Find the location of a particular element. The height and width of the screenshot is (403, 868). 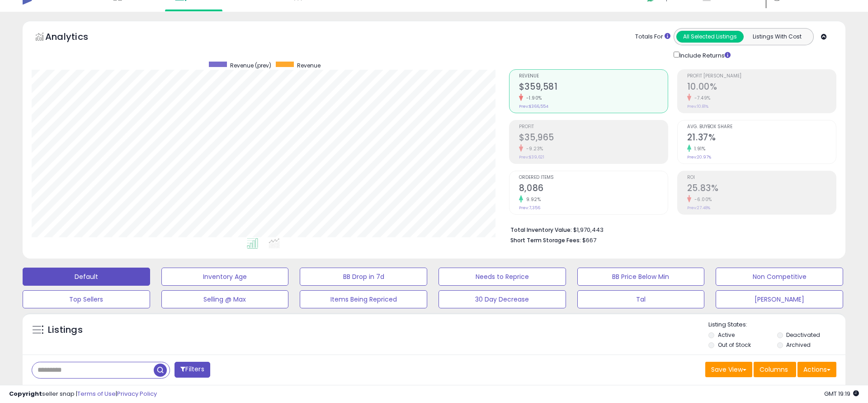

small: -6.00% is located at coordinates (702, 199).